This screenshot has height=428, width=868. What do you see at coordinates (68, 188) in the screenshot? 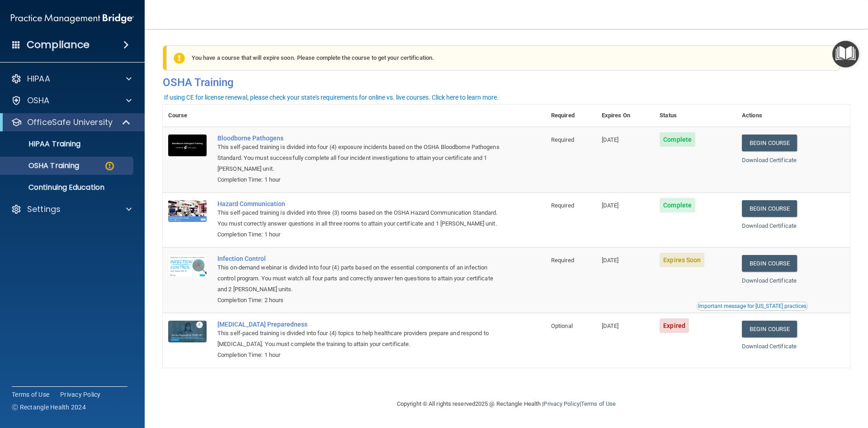
I see `p: Continuing Education` at bounding box center [68, 188].